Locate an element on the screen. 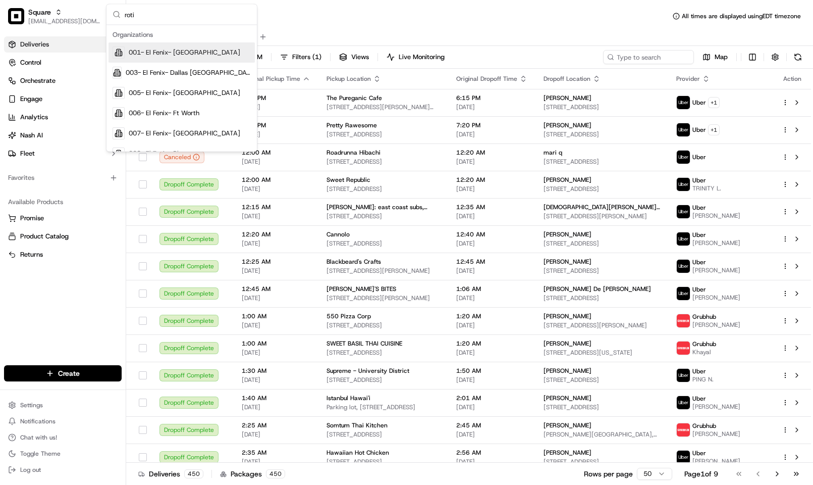 The image size is (813, 485). span: 1:20 AM is located at coordinates (492, 316).